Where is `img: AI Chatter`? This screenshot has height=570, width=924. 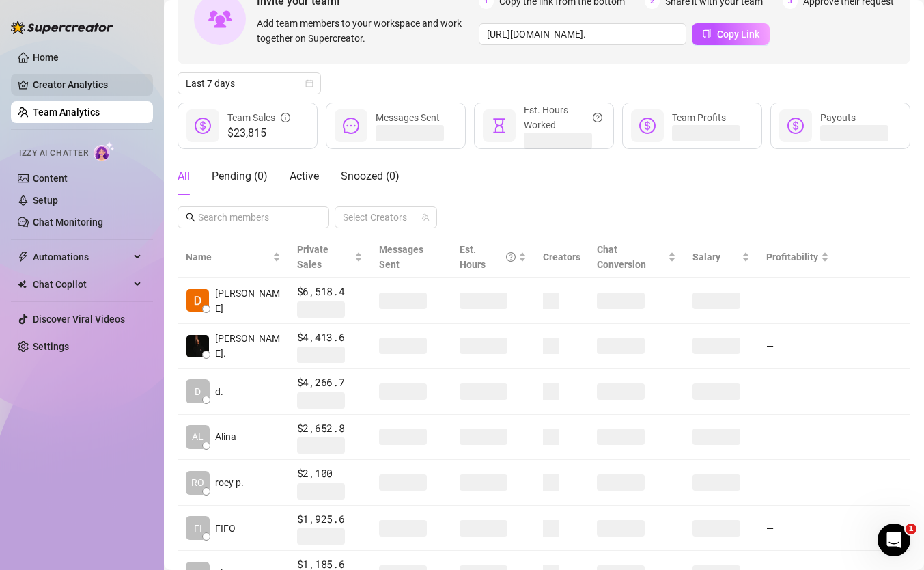
img: AI Chatter is located at coordinates (104, 151).